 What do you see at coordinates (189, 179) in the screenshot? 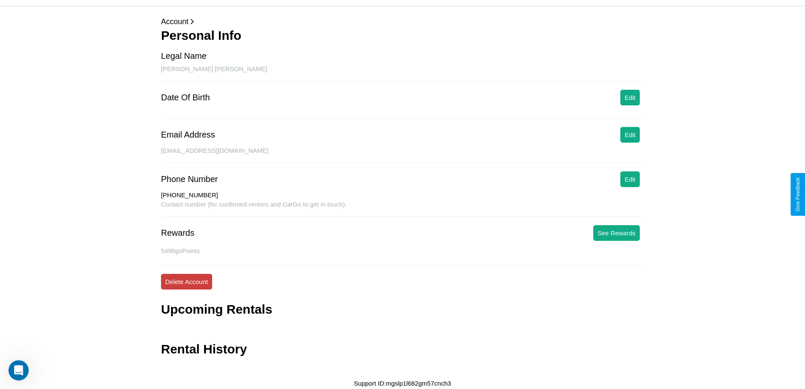
I see `div: Phone Number` at bounding box center [189, 179].